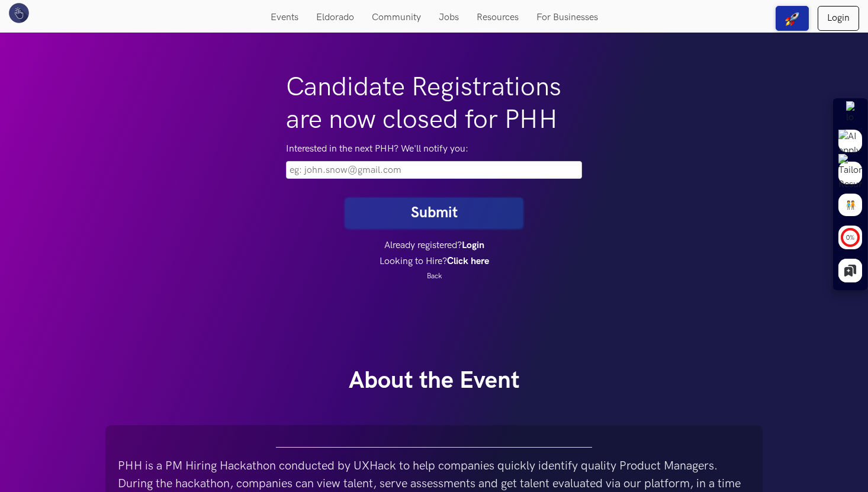  Describe the element at coordinates (792, 19) in the screenshot. I see `img: rocket` at that location.